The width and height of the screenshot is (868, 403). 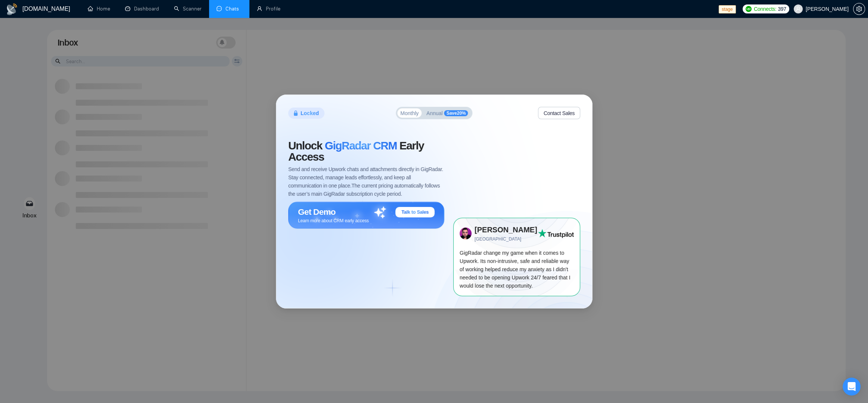 I want to click on span: Annual, so click(x=434, y=113).